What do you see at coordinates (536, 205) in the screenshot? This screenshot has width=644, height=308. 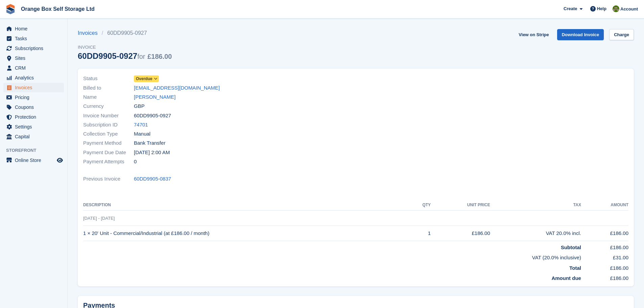 I see `th: Tax` at bounding box center [536, 205].